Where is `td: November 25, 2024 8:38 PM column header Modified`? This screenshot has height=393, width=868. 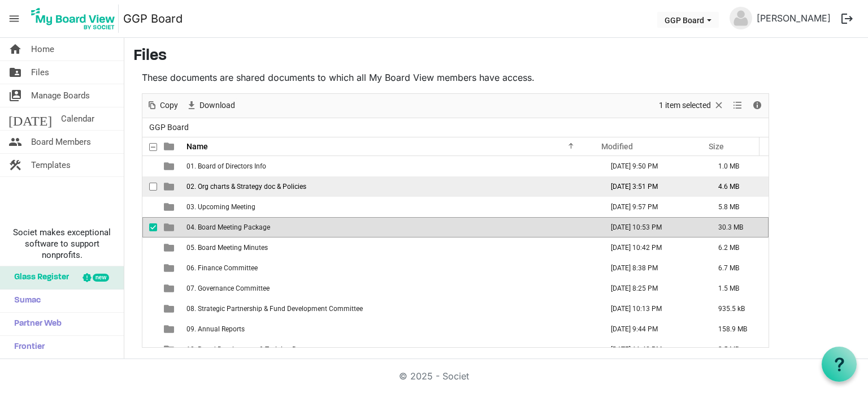
td: November 25, 2024 8:38 PM column header Modified is located at coordinates (653, 268).